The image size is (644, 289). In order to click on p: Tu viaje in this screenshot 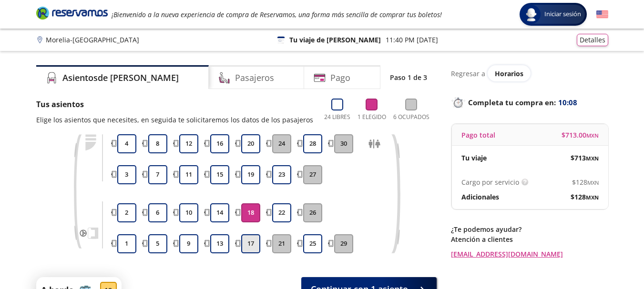, I will do `click(474, 157)`.